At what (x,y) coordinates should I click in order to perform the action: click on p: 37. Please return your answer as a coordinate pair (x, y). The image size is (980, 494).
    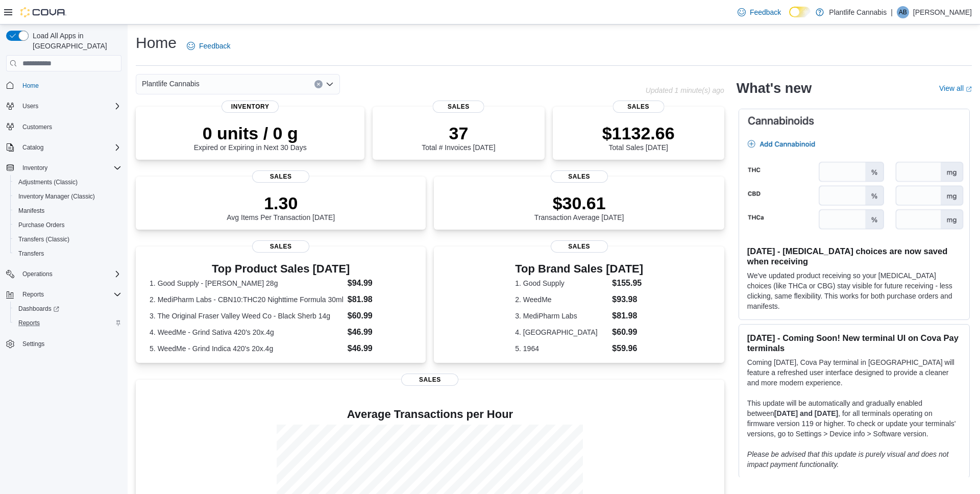
    Looking at the image, I should click on (459, 133).